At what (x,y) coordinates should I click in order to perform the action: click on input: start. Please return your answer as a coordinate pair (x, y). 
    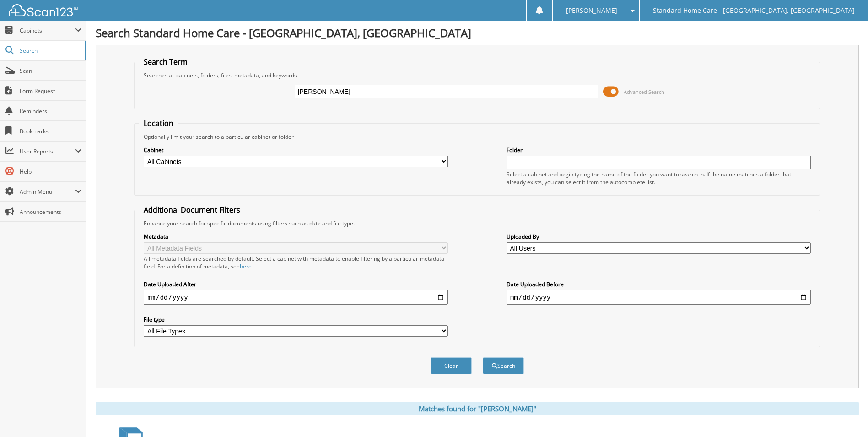
    Looking at the image, I should click on (295, 297).